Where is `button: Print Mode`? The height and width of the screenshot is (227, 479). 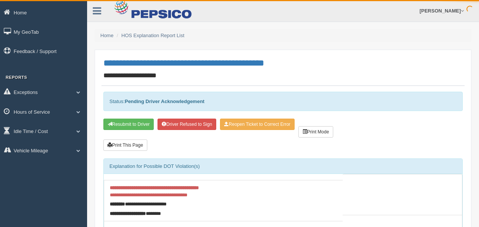
button: Print Mode is located at coordinates (316, 132).